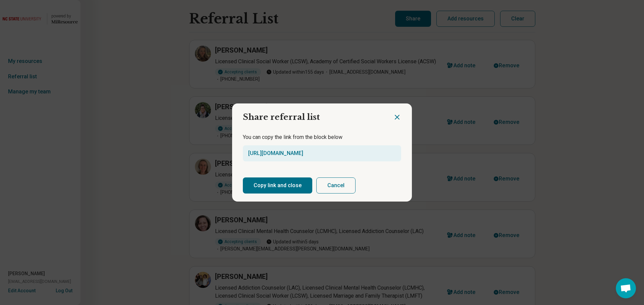  Describe the element at coordinates (277, 186) in the screenshot. I see `button: Copy link and close` at that location.